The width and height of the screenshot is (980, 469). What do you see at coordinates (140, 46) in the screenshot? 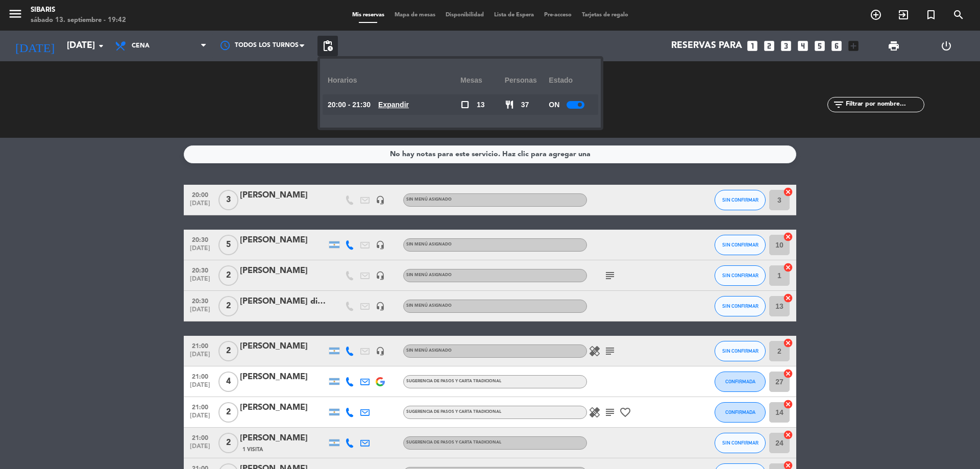
I see `span: Cena` at bounding box center [140, 46].